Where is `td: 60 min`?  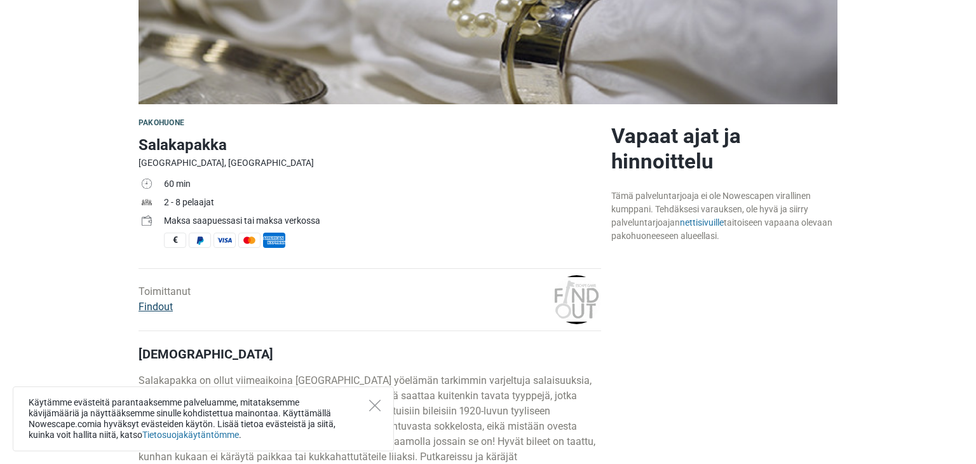
td: 60 min is located at coordinates (383, 185).